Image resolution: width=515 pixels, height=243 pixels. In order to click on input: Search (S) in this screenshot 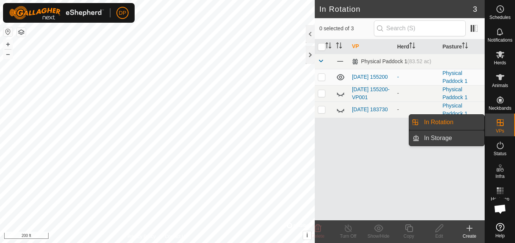, I will do `click(420, 28)`.